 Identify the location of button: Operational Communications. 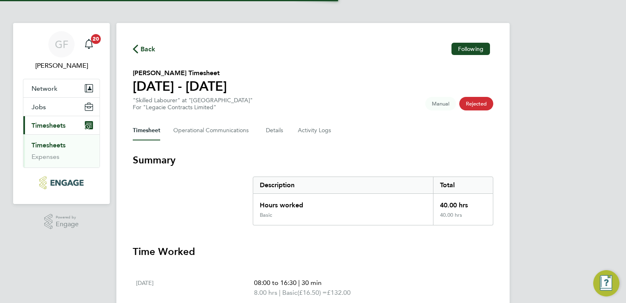
(213, 130).